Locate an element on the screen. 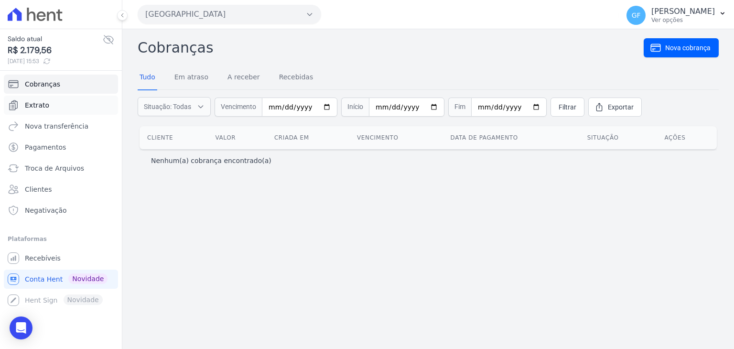  a: Pagamentos is located at coordinates (61, 147).